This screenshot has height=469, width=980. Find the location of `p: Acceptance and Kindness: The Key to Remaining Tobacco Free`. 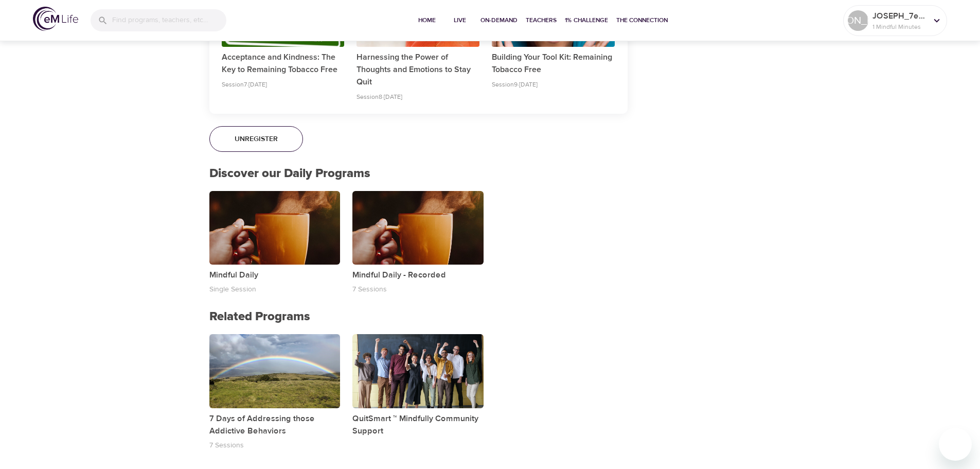

p: Acceptance and Kindness: The Key to Remaining Tobacco Free is located at coordinates (283, 64).